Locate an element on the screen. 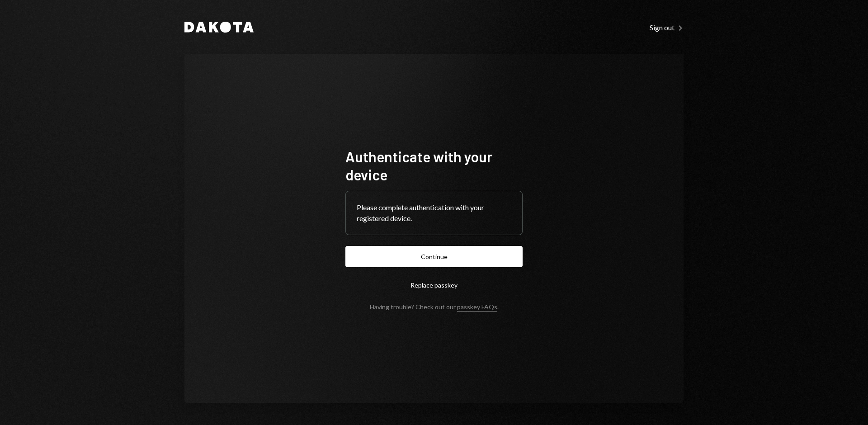 Image resolution: width=868 pixels, height=425 pixels. div: Having trouble? Check out our . is located at coordinates (434, 307).